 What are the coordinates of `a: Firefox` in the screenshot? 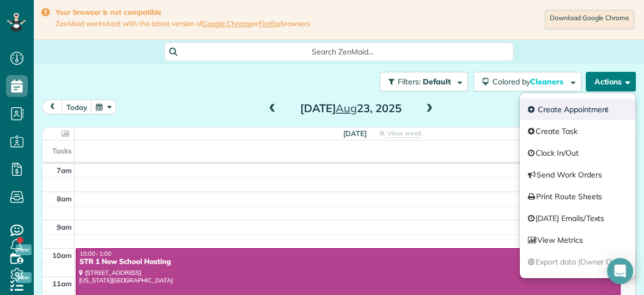 It's located at (270, 23).